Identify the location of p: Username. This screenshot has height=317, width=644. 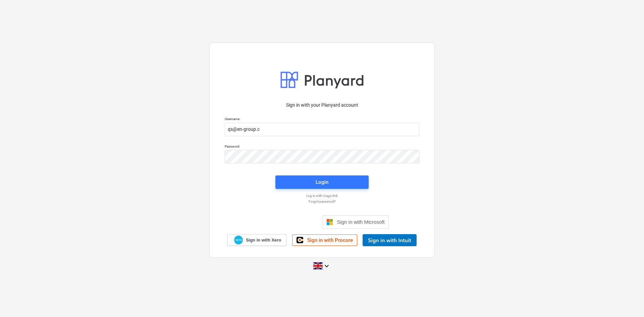
(322, 120).